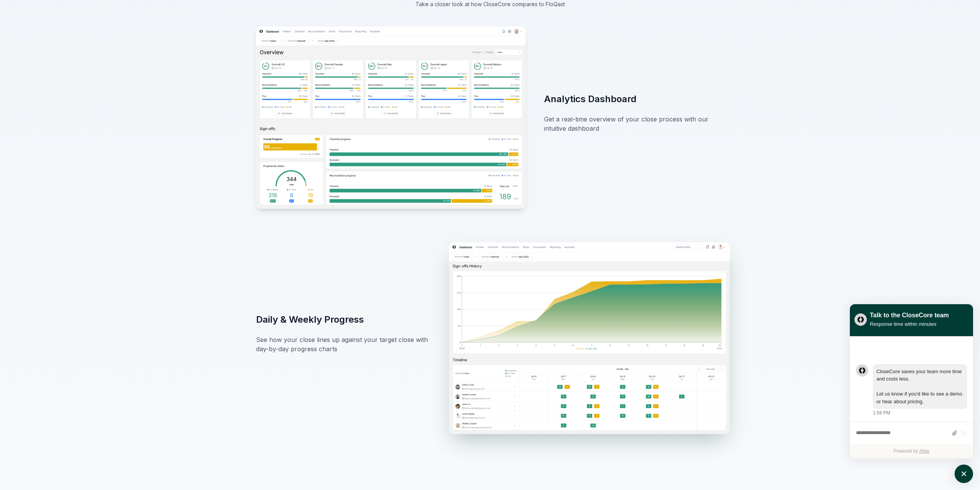  What do you see at coordinates (634, 99) in the screenshot?
I see `h3: Analytics Dashboard` at bounding box center [634, 99].